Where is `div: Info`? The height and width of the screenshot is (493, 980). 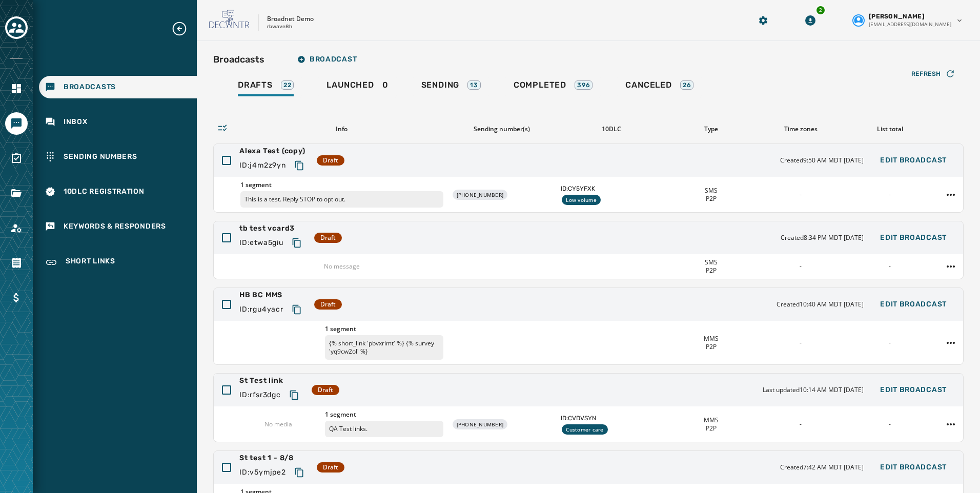 div: Info is located at coordinates (342, 129).